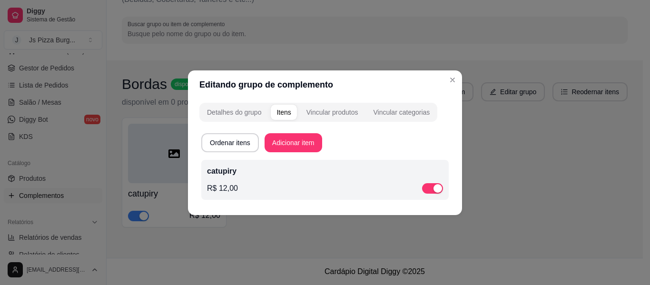  Describe the element at coordinates (325, 85) in the screenshot. I see `header: Editando grupo de complemento` at that location.